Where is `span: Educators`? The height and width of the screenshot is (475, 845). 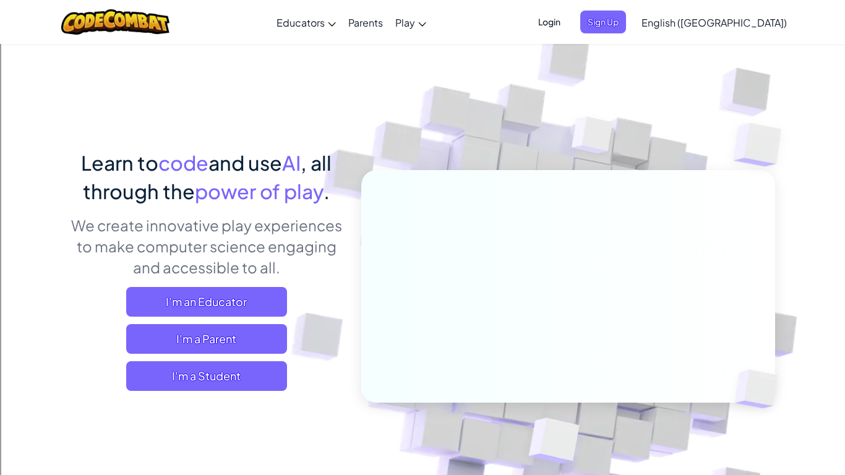 span: Educators is located at coordinates (301, 22).